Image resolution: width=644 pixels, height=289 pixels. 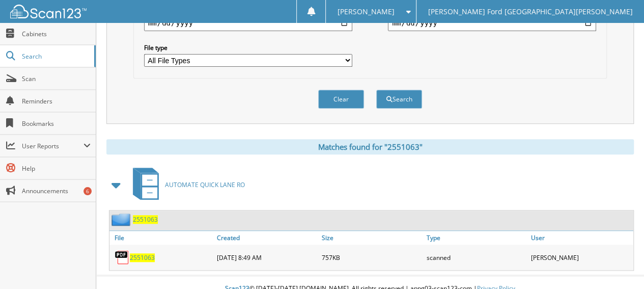 What do you see at coordinates (122, 219) in the screenshot?
I see `img: folder2.png` at bounding box center [122, 219].